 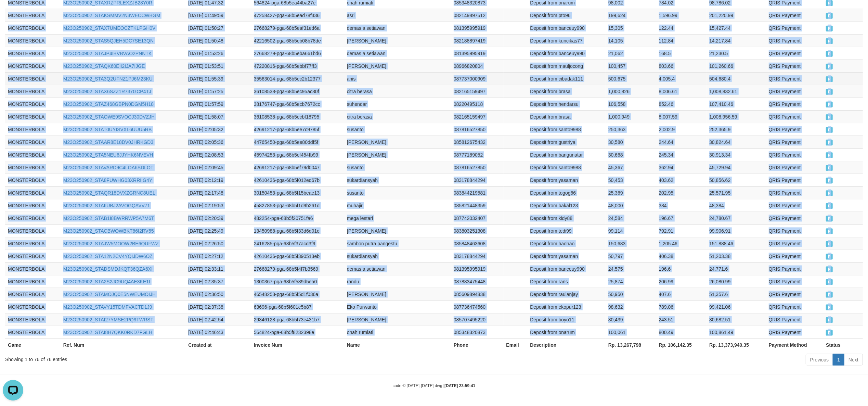 I want to click on td: Deposit from kidy88, so click(x=567, y=218).